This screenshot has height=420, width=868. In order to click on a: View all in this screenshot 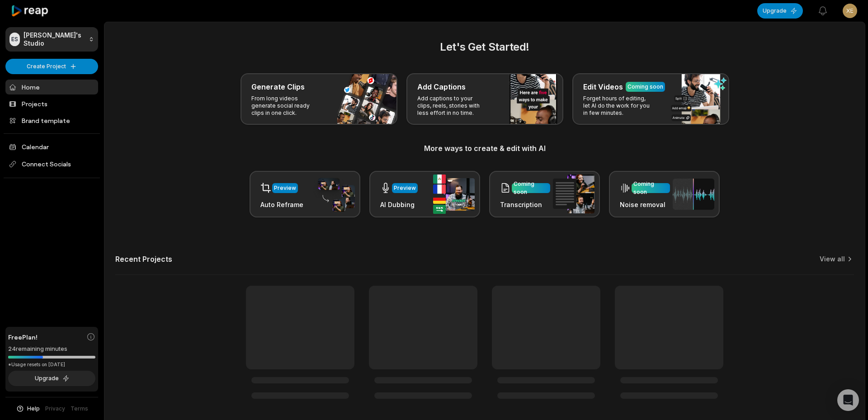, I will do `click(832, 259)`.